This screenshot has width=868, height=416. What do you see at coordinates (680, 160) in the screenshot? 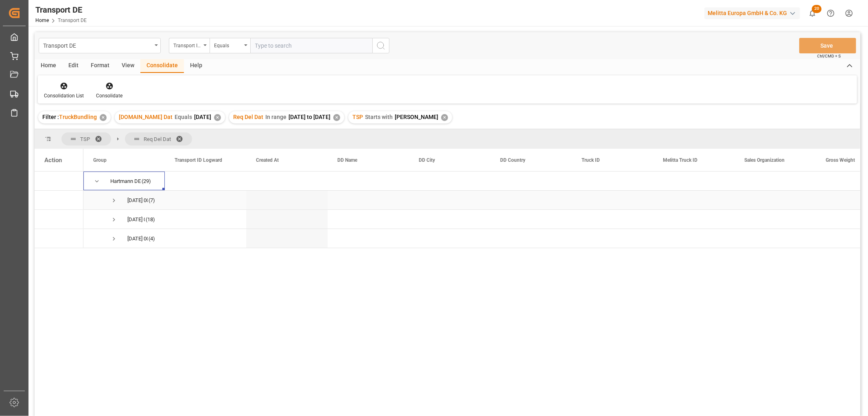
I see `span: Melitta Truck ID` at bounding box center [680, 160].